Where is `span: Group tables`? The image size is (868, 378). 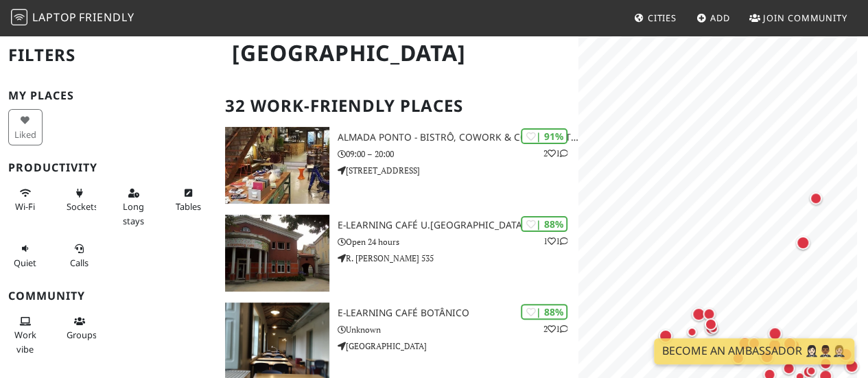 span: Group tables is located at coordinates (82, 335).